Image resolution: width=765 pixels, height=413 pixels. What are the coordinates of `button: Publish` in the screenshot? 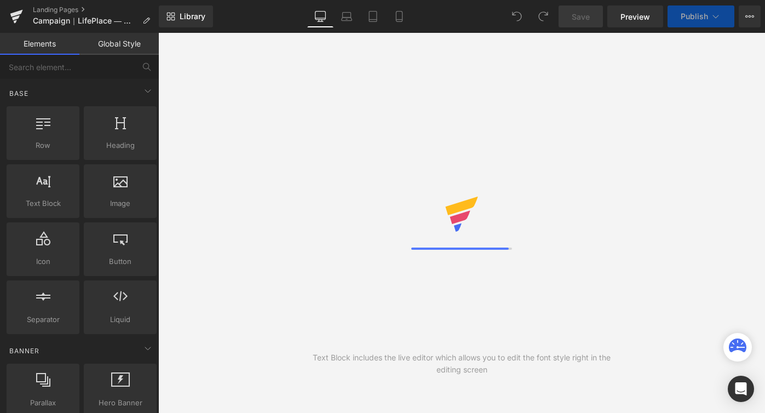 It's located at (701, 16).